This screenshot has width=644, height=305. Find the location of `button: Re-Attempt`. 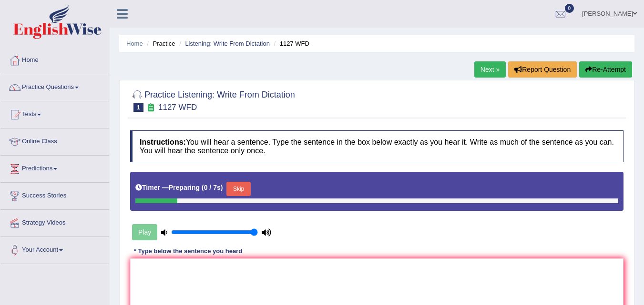

button: Re-Attempt is located at coordinates (605, 70).